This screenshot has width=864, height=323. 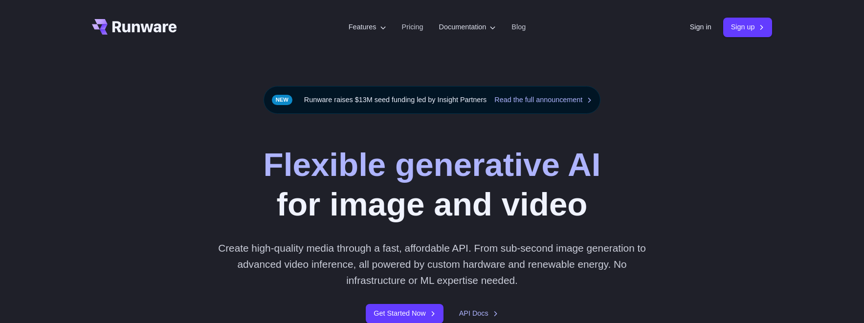 I want to click on a: Sign in, so click(x=700, y=27).